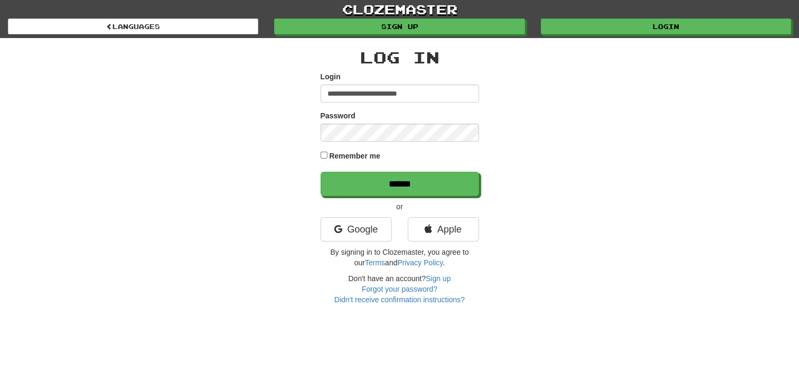 The height and width of the screenshot is (390, 799). Describe the element at coordinates (400, 206) in the screenshot. I see `p: or` at that location.